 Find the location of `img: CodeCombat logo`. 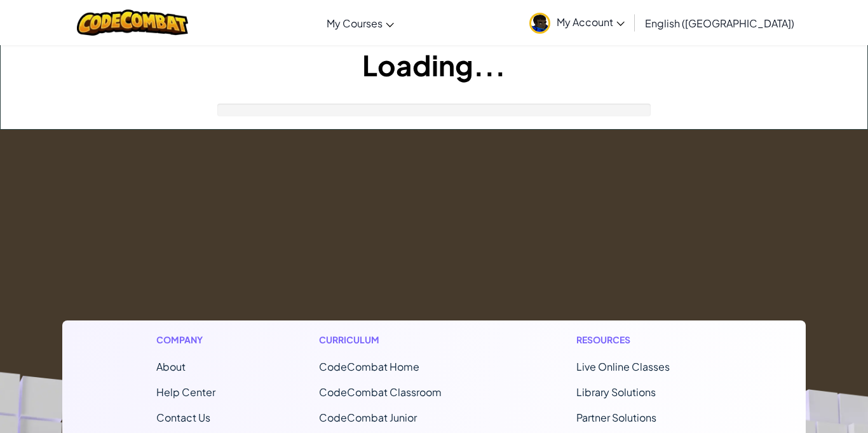

img: CodeCombat logo is located at coordinates (132, 23).